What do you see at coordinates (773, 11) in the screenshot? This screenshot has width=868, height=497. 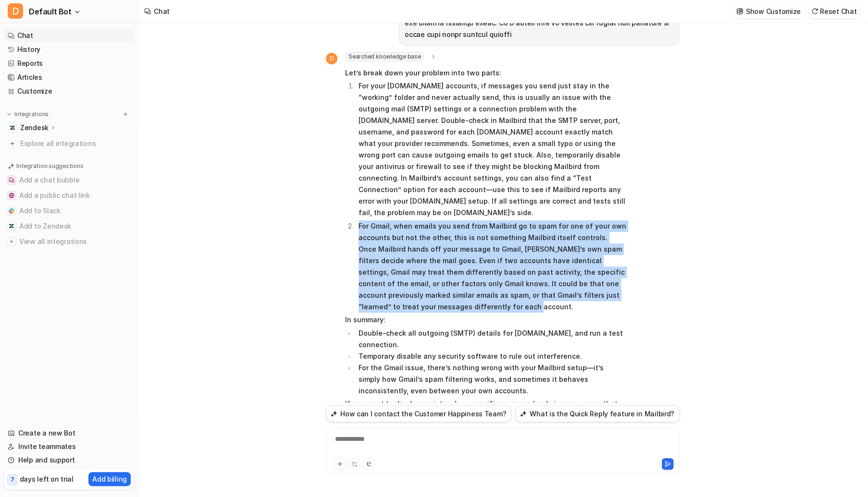 I see `p: Show Customize` at bounding box center [773, 11].